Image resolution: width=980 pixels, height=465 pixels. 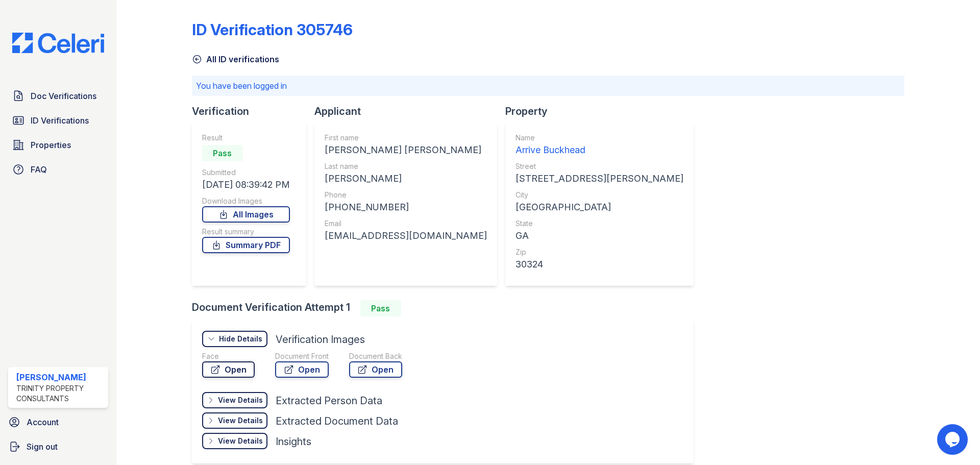 I want to click on a: Properties, so click(x=58, y=145).